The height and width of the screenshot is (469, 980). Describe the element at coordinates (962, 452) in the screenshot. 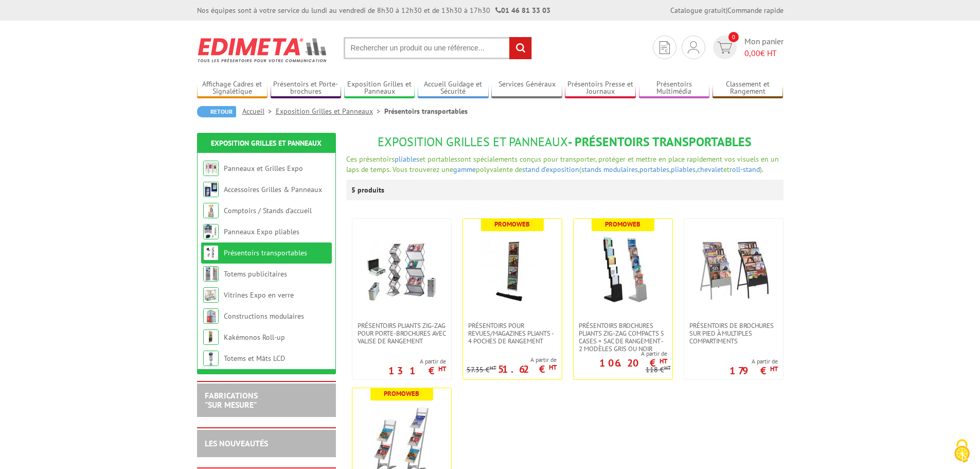

I see `button: Cookies (fenêtre modale)` at that location.